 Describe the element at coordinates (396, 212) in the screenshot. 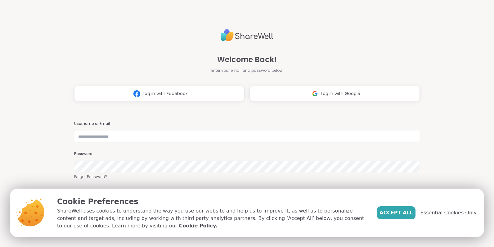

I see `span: Accept All` at that location.